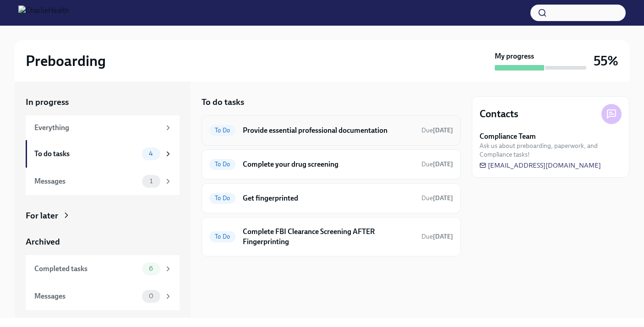 Image resolution: width=644 pixels, height=327 pixels. What do you see at coordinates (102, 216) in the screenshot?
I see `a: For later` at bounding box center [102, 216].